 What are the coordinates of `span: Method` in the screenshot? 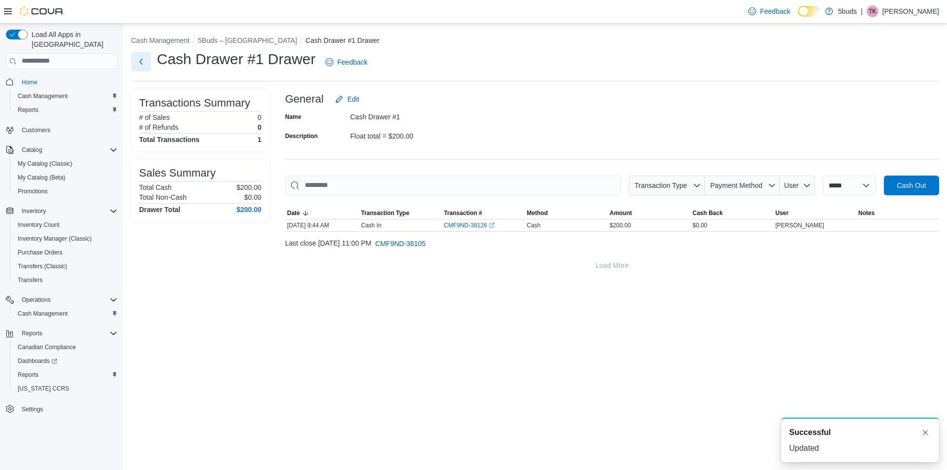 It's located at (537, 213).